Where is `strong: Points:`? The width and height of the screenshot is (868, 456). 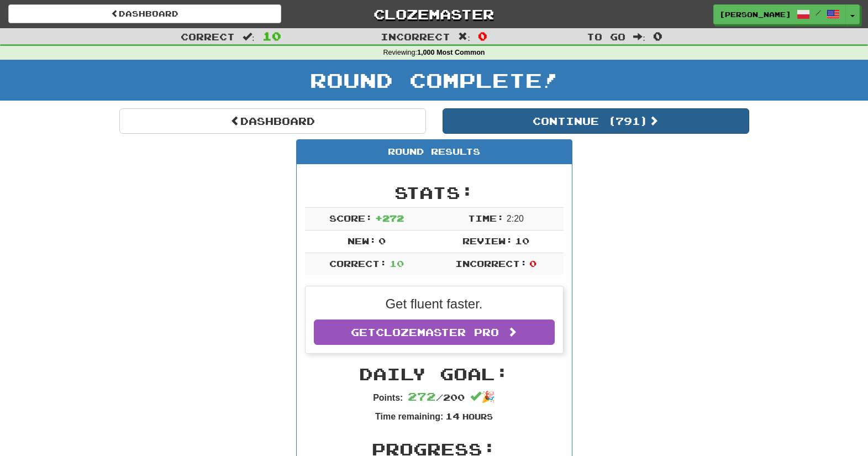 strong: Points: is located at coordinates (388, 397).